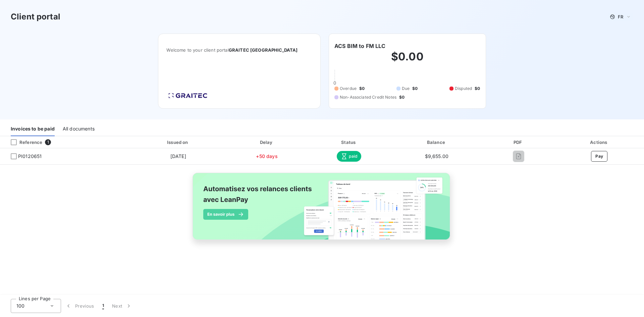 Image resolution: width=644 pixels, height=317 pixels. I want to click on div: Delay, so click(267, 142).